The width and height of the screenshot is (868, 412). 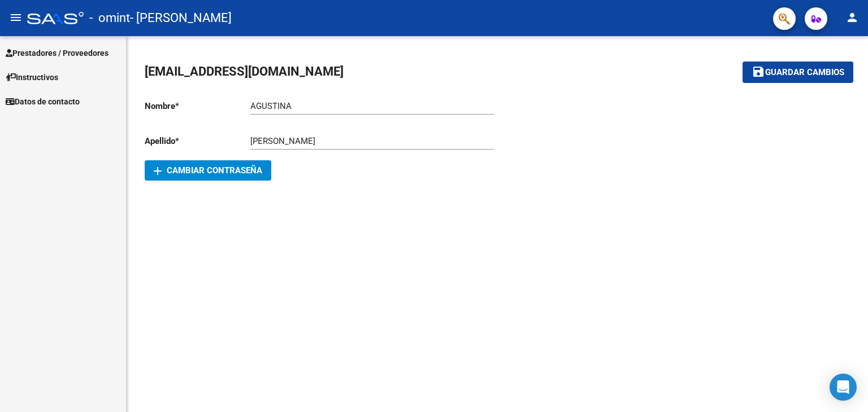 What do you see at coordinates (805, 73) in the screenshot?
I see `span: Guardar cambios` at bounding box center [805, 73].